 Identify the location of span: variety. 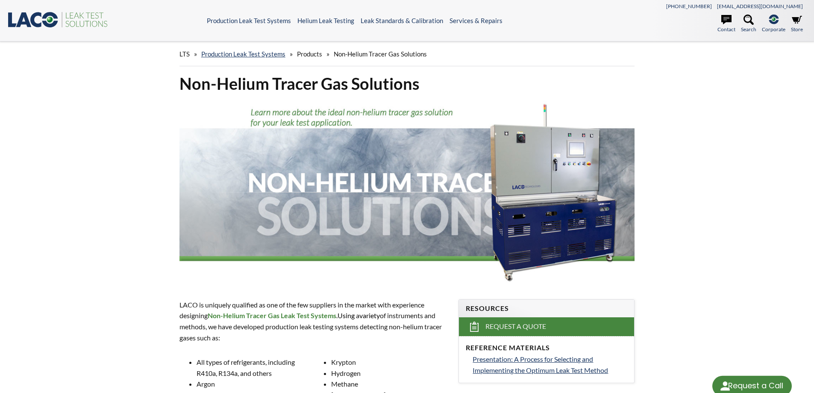
(370, 315).